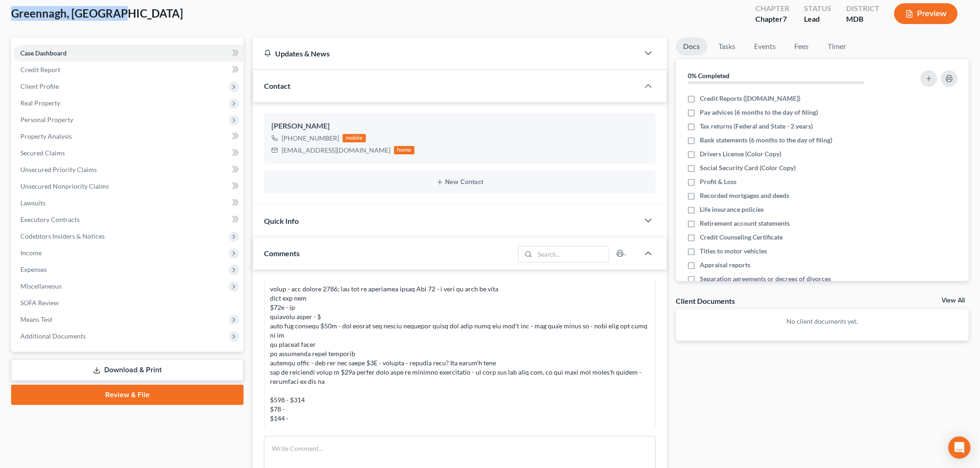  Describe the element at coordinates (733, 251) in the screenshot. I see `span: Titles to motor vehicles` at that location.